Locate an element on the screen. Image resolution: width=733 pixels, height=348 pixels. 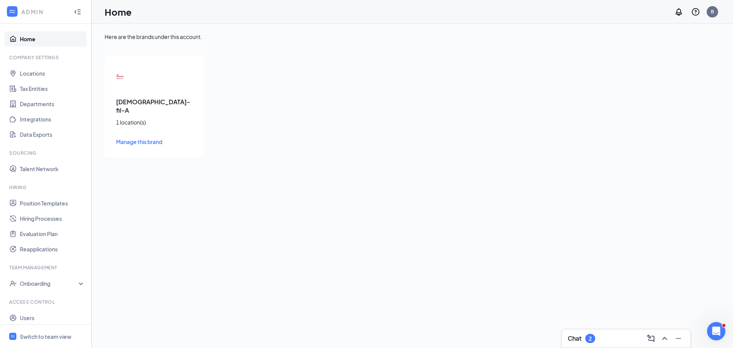
a: Departments is located at coordinates (52, 104).